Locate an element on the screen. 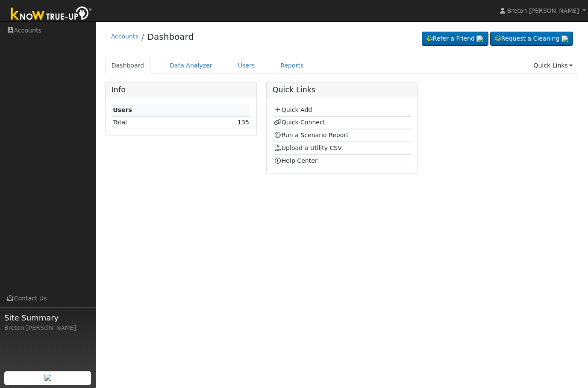  a: Run a Scenario Report is located at coordinates (311, 135).